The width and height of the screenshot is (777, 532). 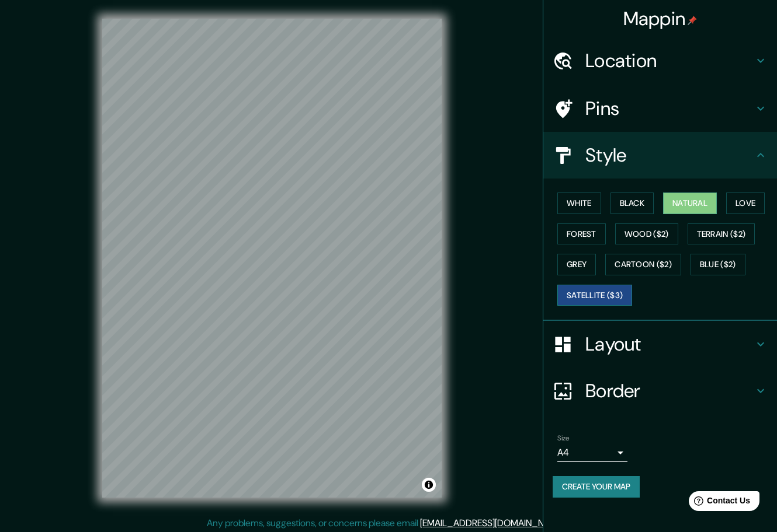 I want to click on h4: Border, so click(x=669, y=391).